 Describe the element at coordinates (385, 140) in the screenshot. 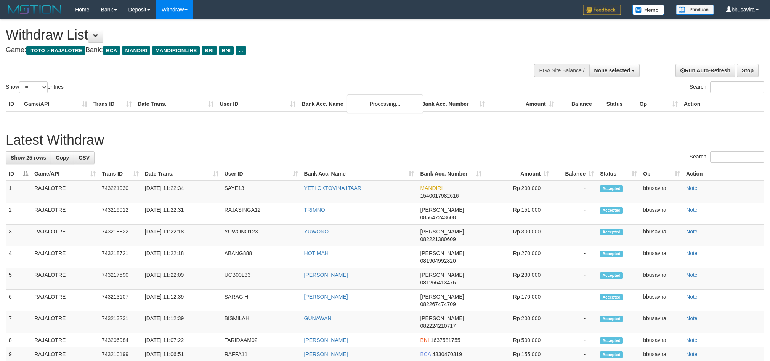

I see `h1: Latest Withdraw` at that location.